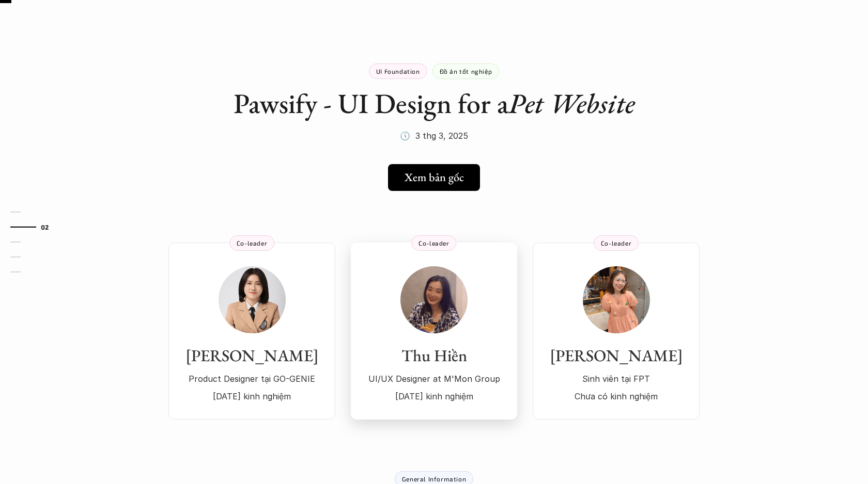 The width and height of the screenshot is (868, 484). Describe the element at coordinates (434, 177) in the screenshot. I see `h5: Xem bản gốc` at that location.